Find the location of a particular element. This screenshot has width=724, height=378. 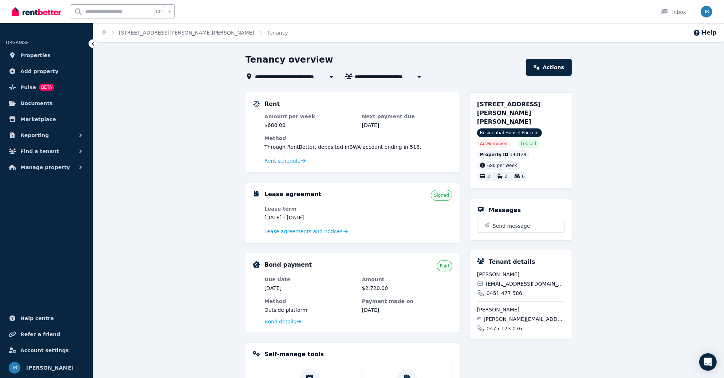

span: Account settings is located at coordinates (44, 351).